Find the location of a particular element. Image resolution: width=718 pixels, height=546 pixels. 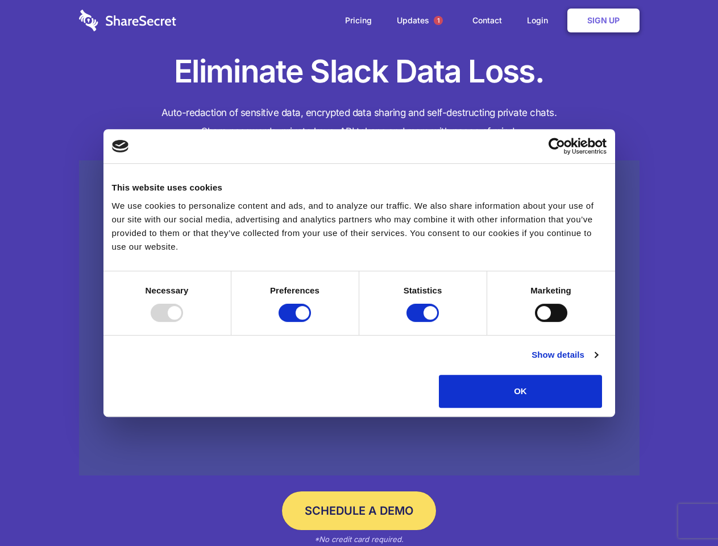

h4: Auto-redaction of sensitive data, encrypted data sharing and self-destructing private chats. Shar... is located at coordinates (359, 122).